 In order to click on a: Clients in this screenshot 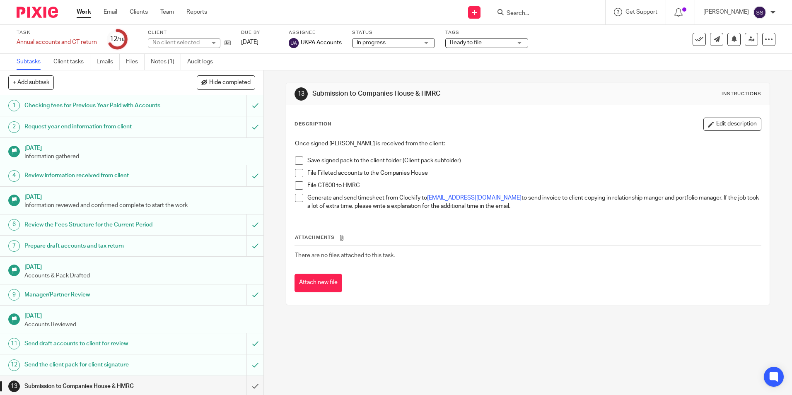, I will do `click(139, 12)`.